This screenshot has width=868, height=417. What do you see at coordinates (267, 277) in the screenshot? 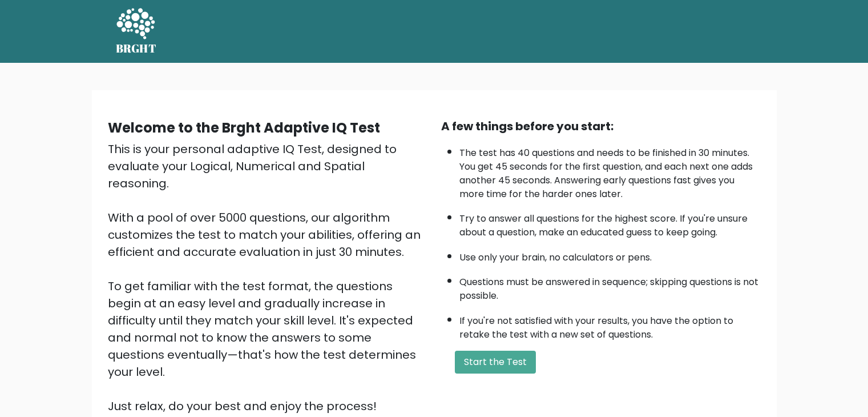
I see `div: This is your personal adaptive IQ Test, designed to evaluate your Logical, Numerical and Spatial ...` at bounding box center [267, 277].